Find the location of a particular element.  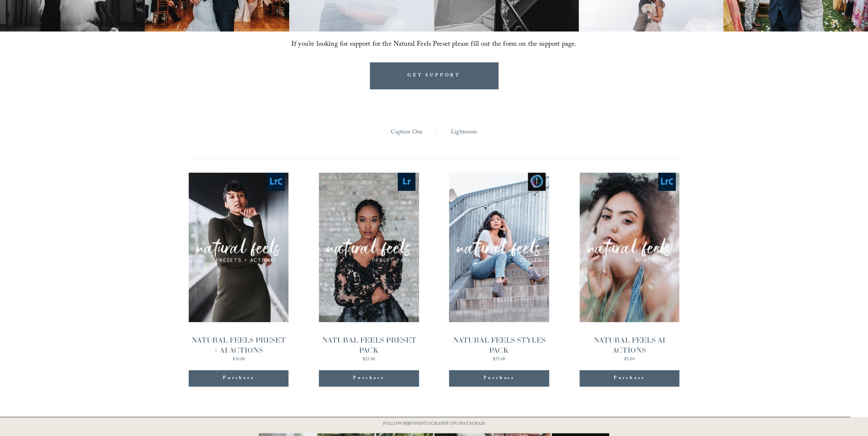

div: NATURAL FEELS AI ACTIONS is located at coordinates (629, 345).